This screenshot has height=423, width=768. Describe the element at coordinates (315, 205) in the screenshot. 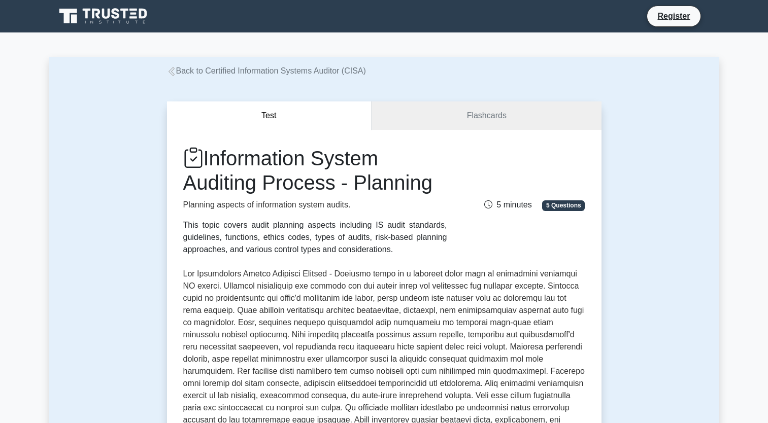

I see `p: Planning aspects of information system audits.` at that location.